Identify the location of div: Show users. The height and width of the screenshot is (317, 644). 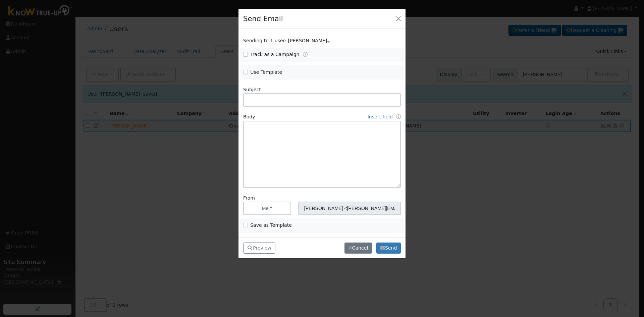
(322, 40).